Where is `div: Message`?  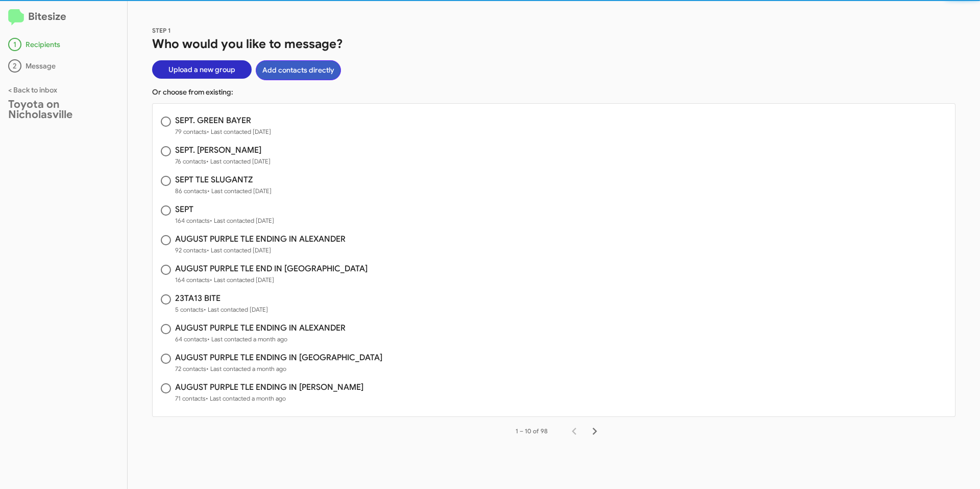
div: Message is located at coordinates (63, 66).